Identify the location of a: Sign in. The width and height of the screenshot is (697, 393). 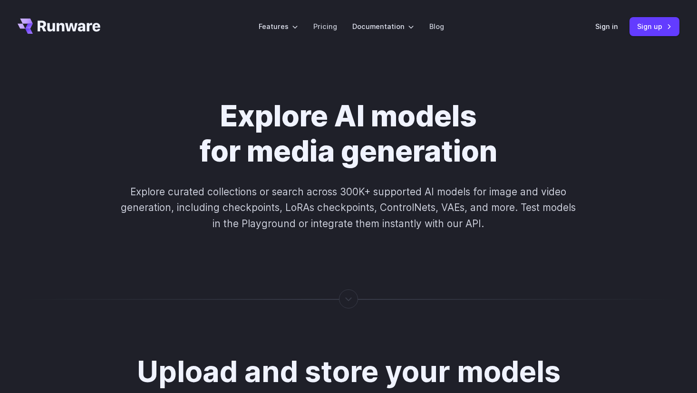
(606, 26).